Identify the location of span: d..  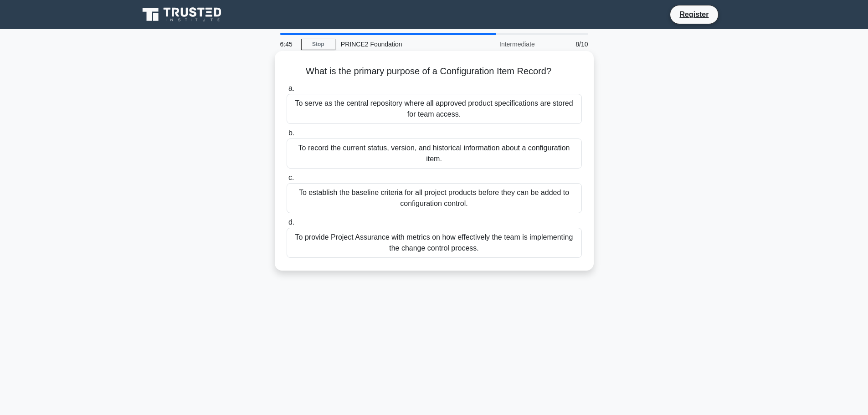
(291, 222).